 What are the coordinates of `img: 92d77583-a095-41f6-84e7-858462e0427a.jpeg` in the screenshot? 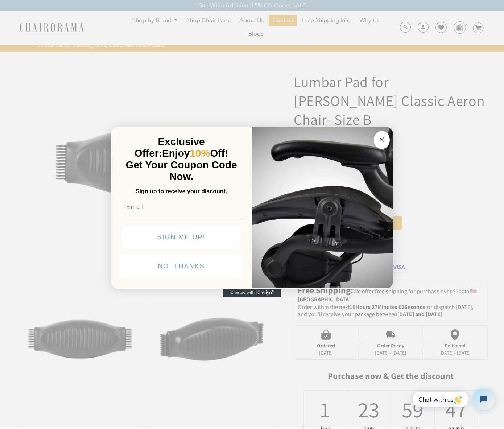 It's located at (323, 206).